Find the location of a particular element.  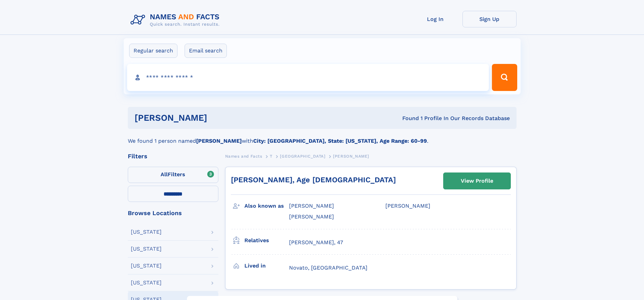

a: Names and Facts is located at coordinates (244, 156).